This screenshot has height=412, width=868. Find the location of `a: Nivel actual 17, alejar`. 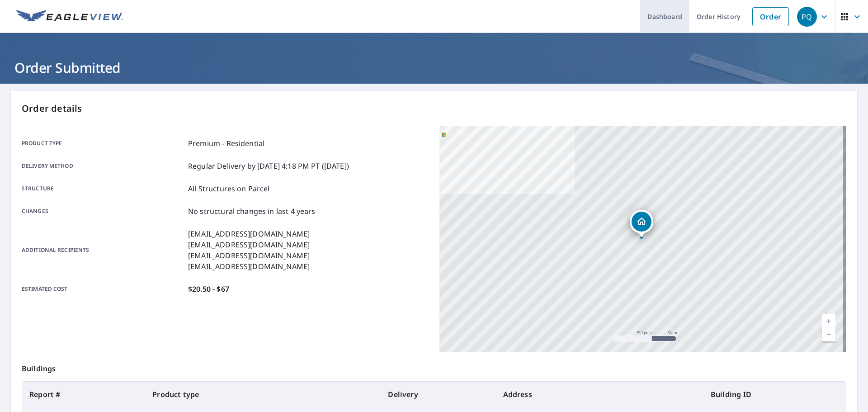

a: Nivel actual 17, alejar is located at coordinates (828, 335).